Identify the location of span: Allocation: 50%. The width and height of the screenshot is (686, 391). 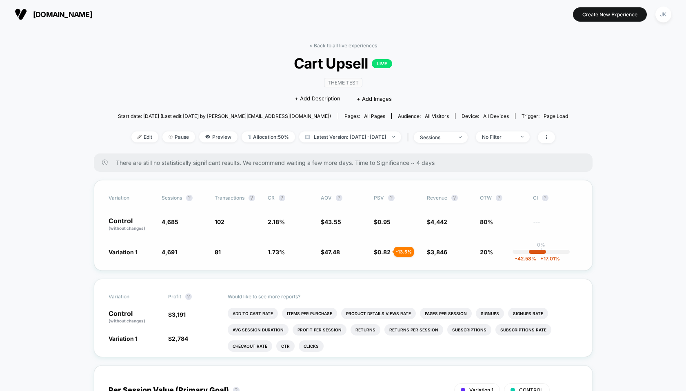
(268, 137).